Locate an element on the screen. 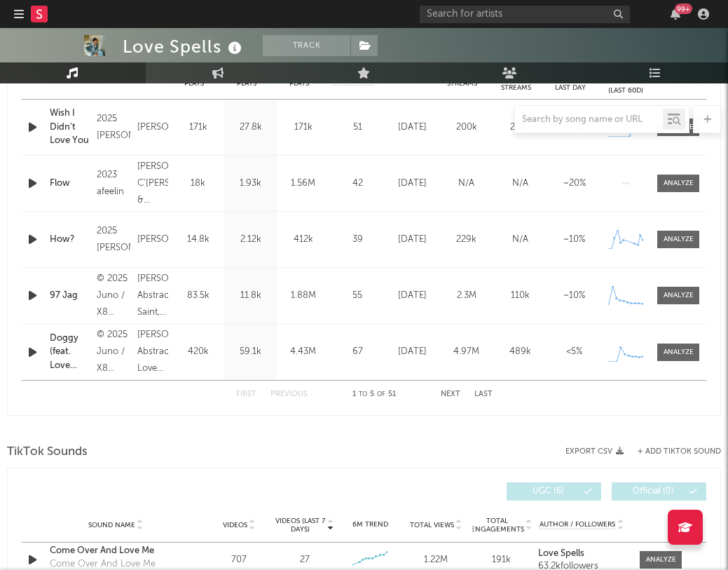 The image size is (728, 570). div: 59.1k is located at coordinates (250, 352).